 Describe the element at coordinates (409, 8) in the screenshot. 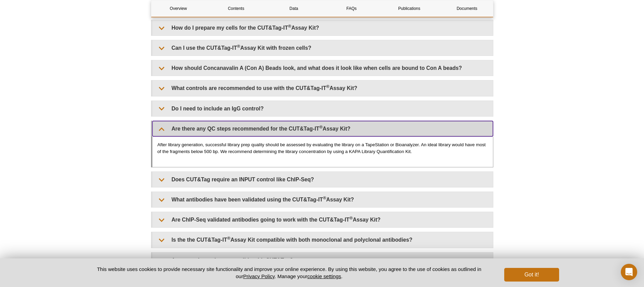

I see `a: Publications` at that location.